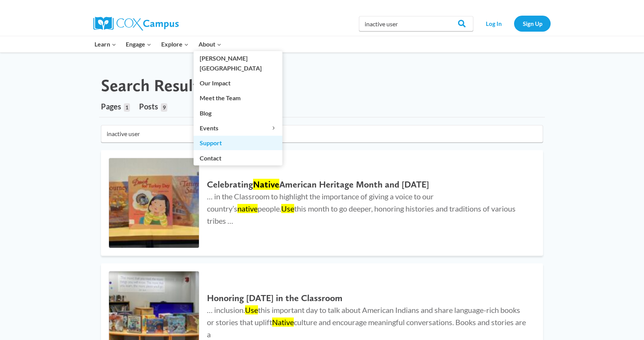 This screenshot has width=644, height=340. What do you see at coordinates (238, 158) in the screenshot?
I see `a: Contact` at bounding box center [238, 158].